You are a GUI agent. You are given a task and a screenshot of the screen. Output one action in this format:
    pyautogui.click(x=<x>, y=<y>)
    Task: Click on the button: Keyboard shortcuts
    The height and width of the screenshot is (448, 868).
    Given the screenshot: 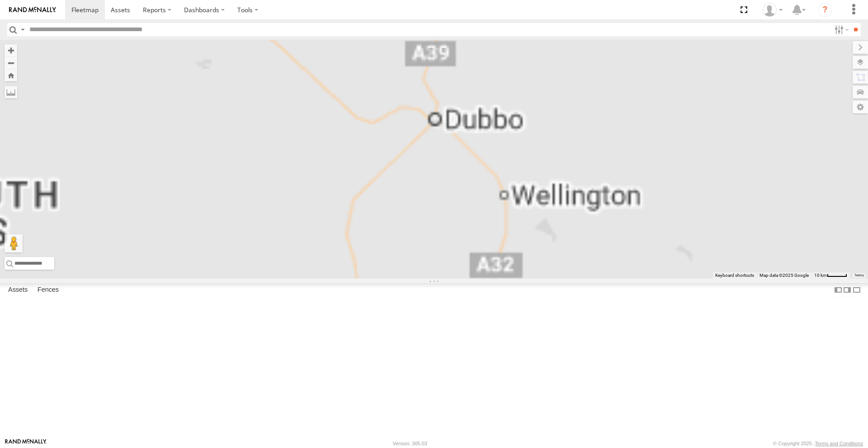 What is the action you would take?
    pyautogui.click(x=734, y=275)
    